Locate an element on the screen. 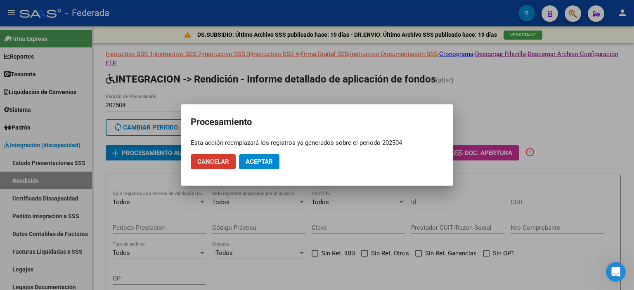 Image resolution: width=634 pixels, height=290 pixels. span: Aceptar is located at coordinates (259, 162).